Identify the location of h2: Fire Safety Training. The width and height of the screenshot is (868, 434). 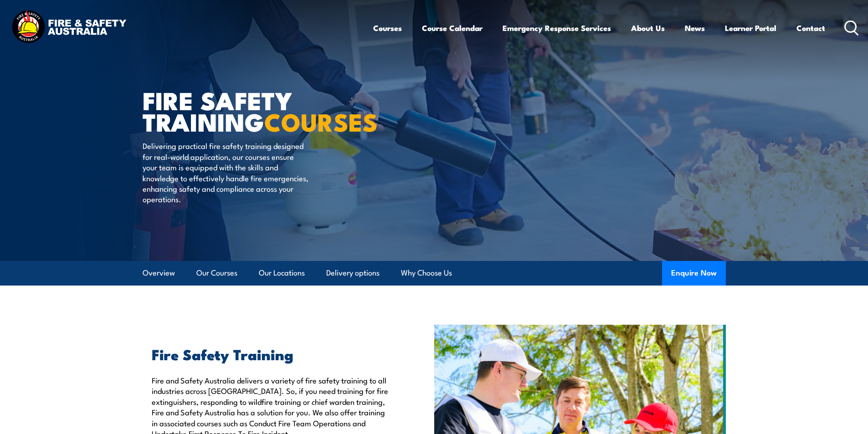
(272, 354).